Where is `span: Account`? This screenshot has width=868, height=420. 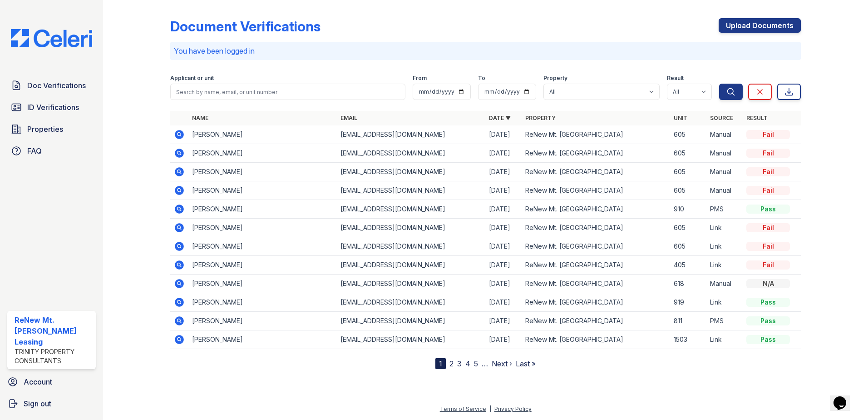 span: Account is located at coordinates (38, 381).